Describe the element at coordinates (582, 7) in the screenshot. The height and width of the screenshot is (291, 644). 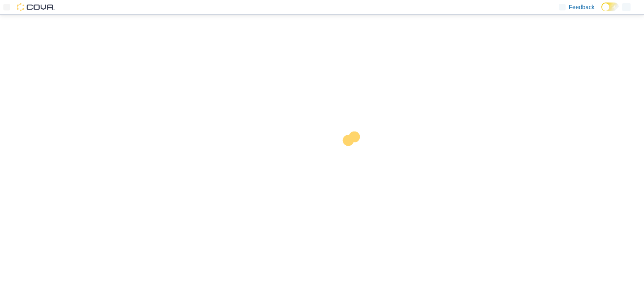
I see `span: Feedback` at that location.